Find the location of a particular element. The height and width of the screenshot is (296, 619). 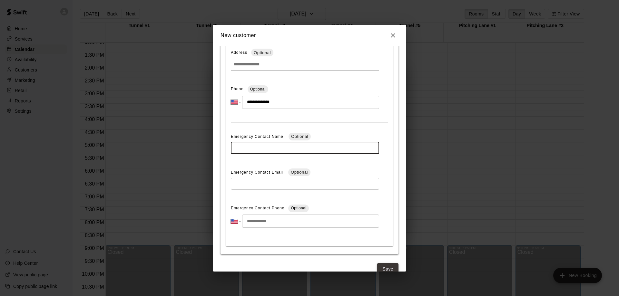

span: Address is located at coordinates (239, 53).